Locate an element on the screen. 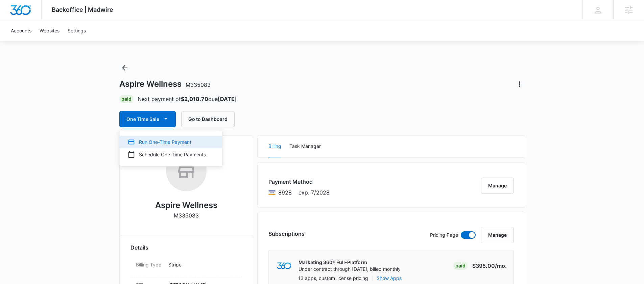 This screenshot has width=644, height=284. span: /mo. is located at coordinates (501, 266).